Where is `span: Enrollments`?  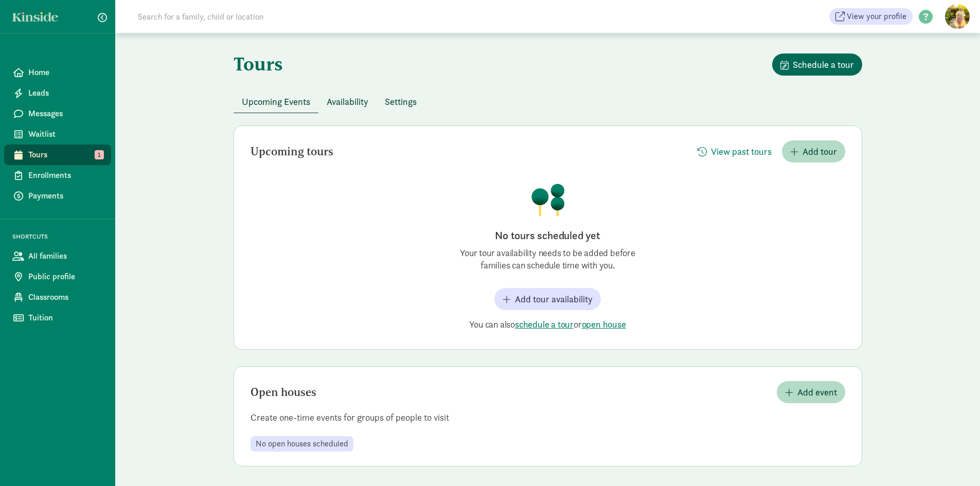
span: Enrollments is located at coordinates (65, 176).